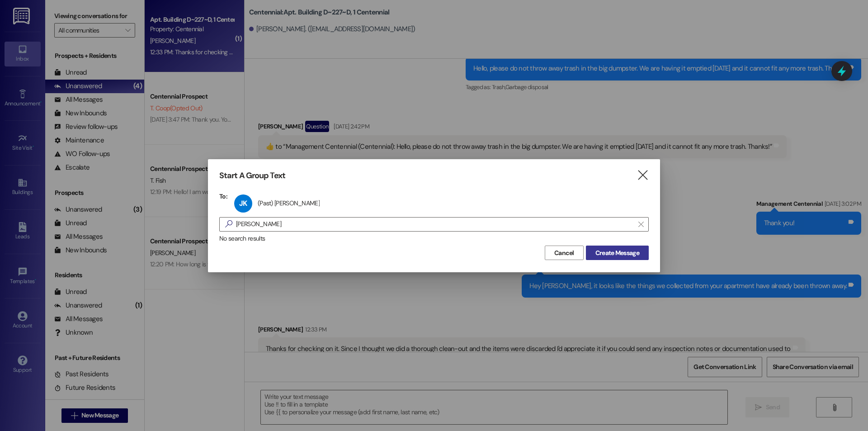 The height and width of the screenshot is (431, 868). Describe the element at coordinates (223, 197) in the screenshot. I see `h3: To:` at that location.